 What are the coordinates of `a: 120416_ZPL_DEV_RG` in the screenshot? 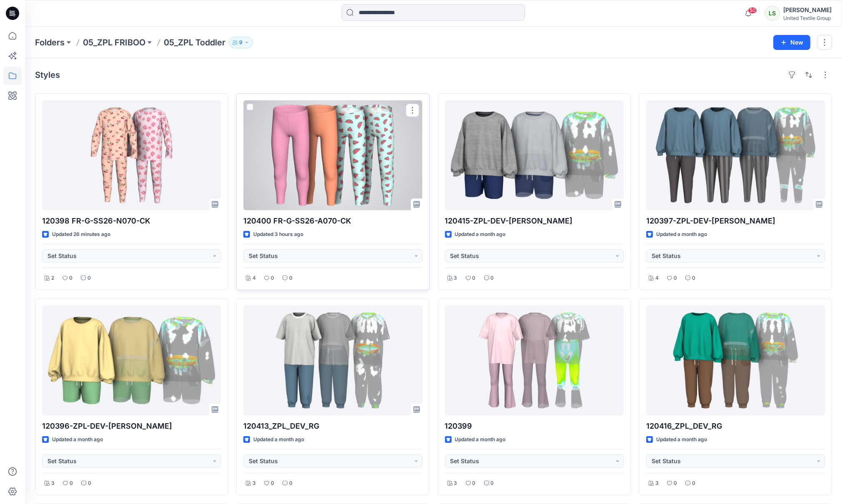 It's located at (735, 361).